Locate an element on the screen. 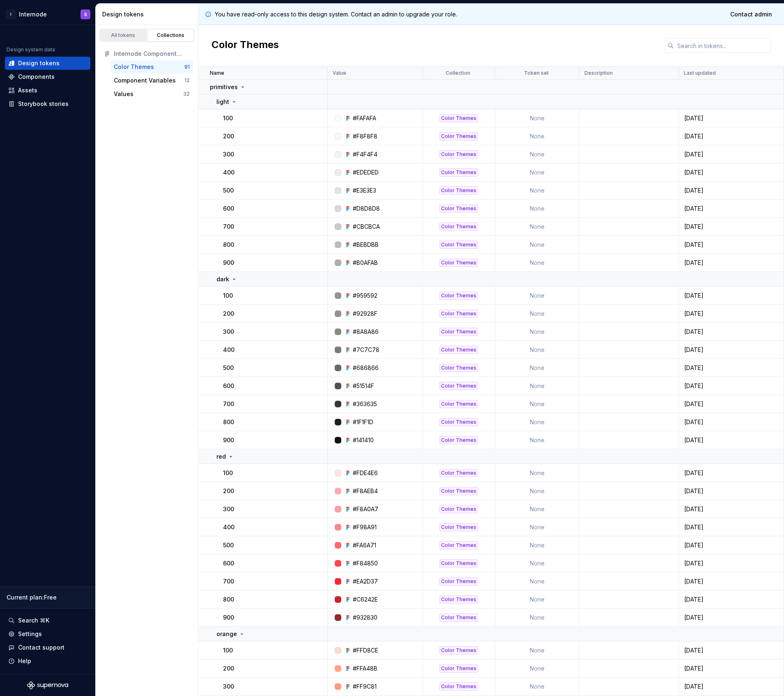 The width and height of the screenshot is (784, 696). div: #92928F is located at coordinates (365, 314).